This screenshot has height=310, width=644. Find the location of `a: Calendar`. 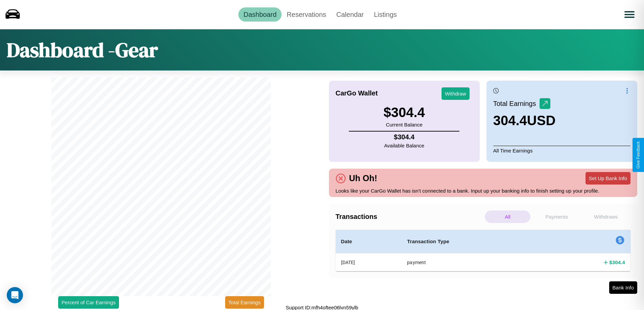

a: Calendar is located at coordinates (350, 14).